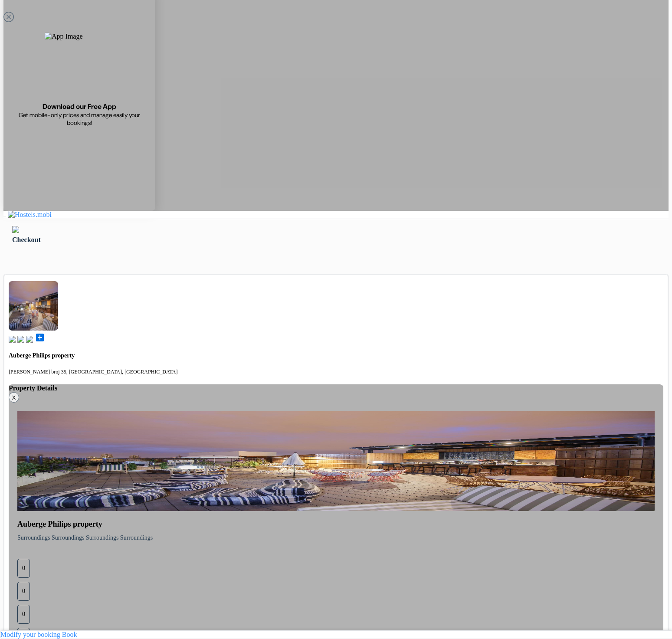 Image resolution: width=672 pixels, height=639 pixels. I want to click on a: add_box, so click(40, 340).